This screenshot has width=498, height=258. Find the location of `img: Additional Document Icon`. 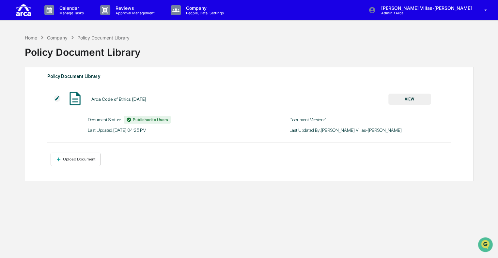

img: Additional Document Icon is located at coordinates (57, 98).